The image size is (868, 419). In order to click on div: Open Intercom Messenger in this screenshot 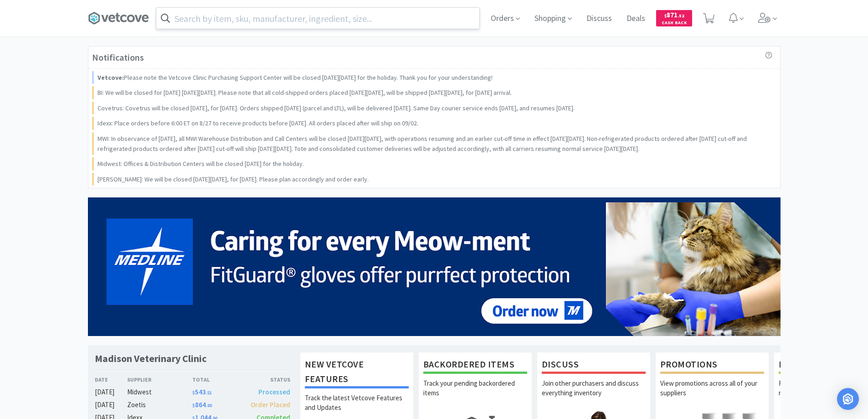, I will do `click(848, 399)`.